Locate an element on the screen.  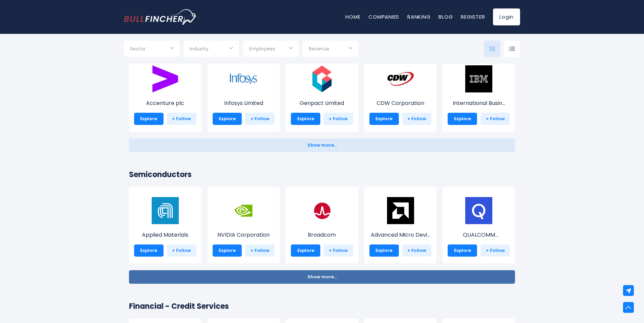
a: Advanced Micro Devi... is located at coordinates (400, 224).